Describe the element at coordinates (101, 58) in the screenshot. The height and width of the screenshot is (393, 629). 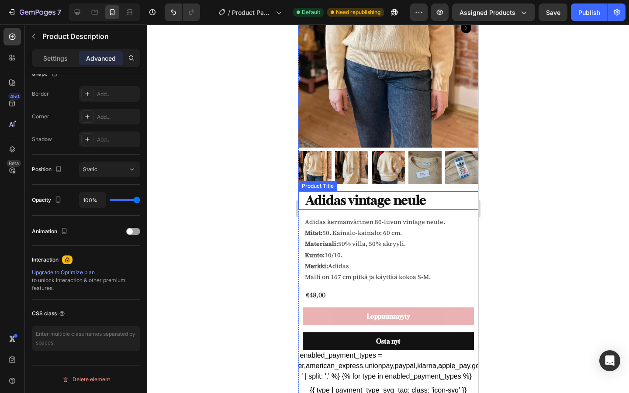
I see `p: Advanced` at that location.